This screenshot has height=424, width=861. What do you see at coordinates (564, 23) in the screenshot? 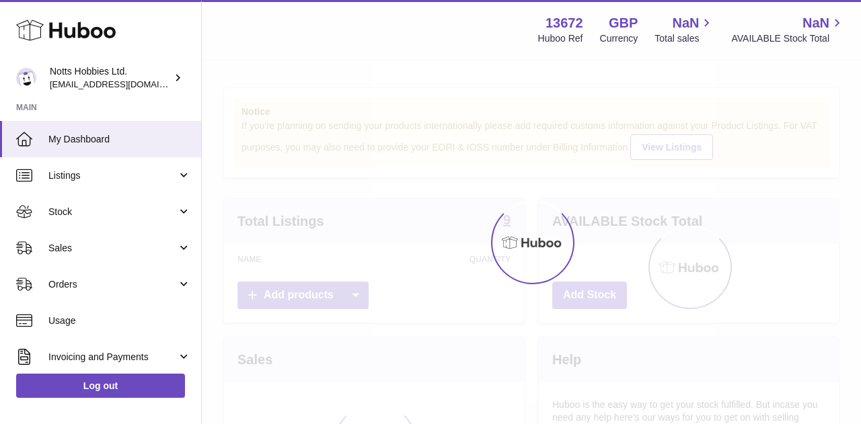
I see `strong: 13672` at bounding box center [564, 23].